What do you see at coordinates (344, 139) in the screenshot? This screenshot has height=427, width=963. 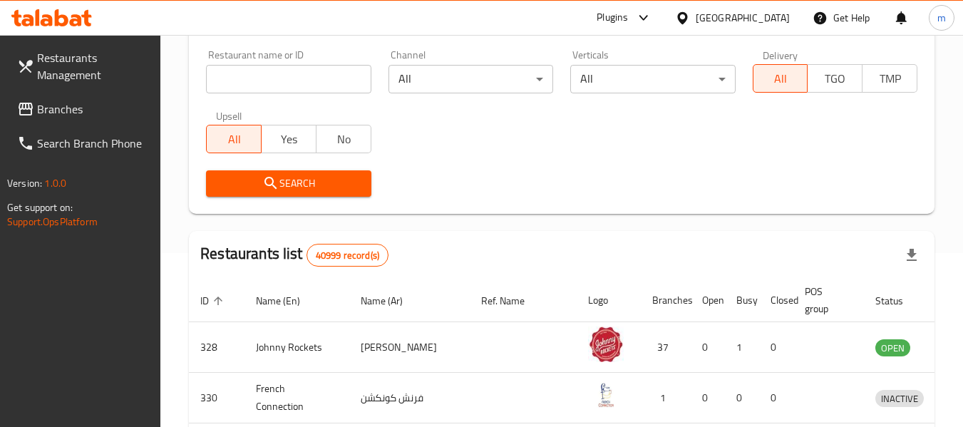 I see `button: No` at bounding box center [344, 139].